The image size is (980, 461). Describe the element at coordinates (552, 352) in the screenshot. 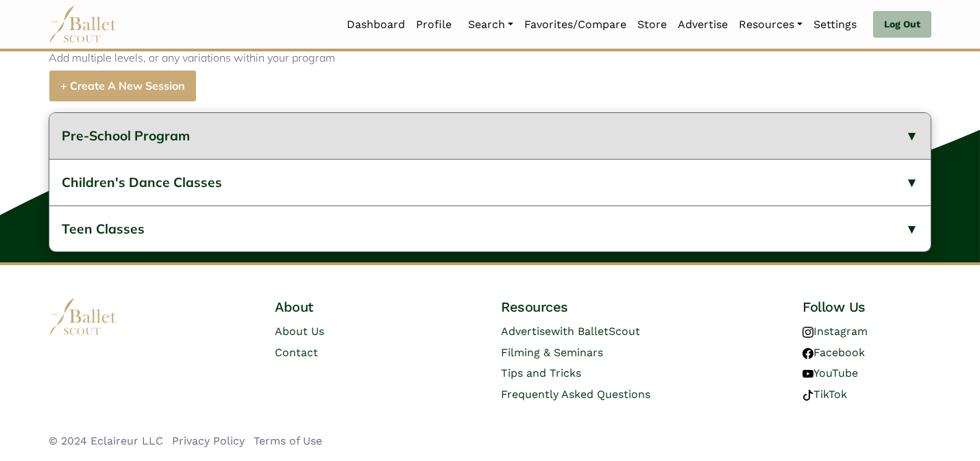

I see `a: Filming & Seminars` at that location.